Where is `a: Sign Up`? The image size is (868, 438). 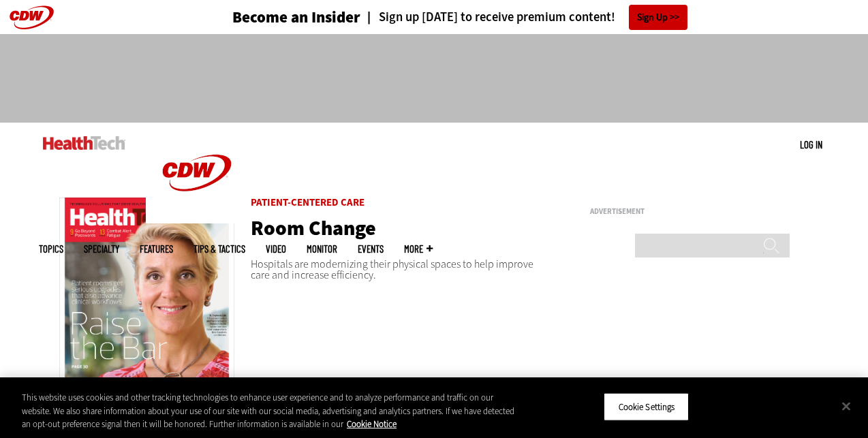 a: Sign Up is located at coordinates (658, 17).